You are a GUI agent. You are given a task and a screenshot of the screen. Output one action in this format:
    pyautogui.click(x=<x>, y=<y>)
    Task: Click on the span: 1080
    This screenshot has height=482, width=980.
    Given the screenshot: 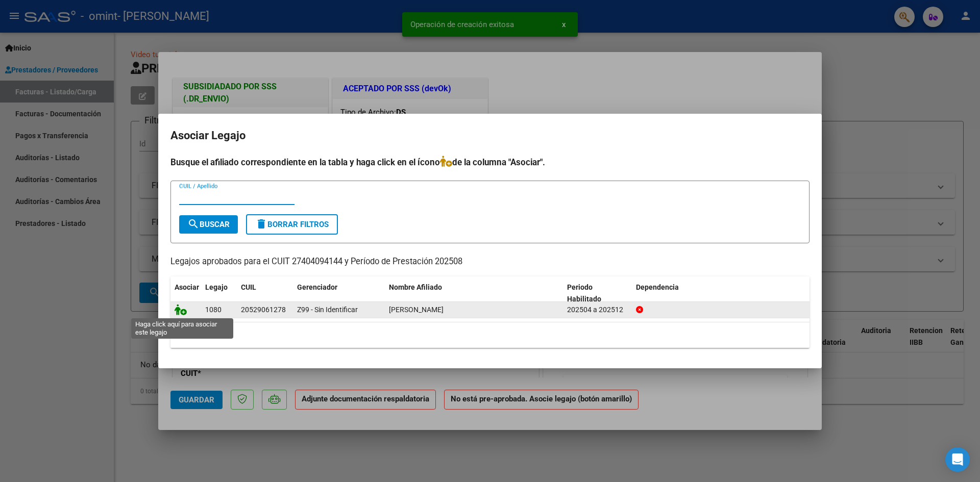 What is the action you would take?
    pyautogui.click(x=213, y=309)
    